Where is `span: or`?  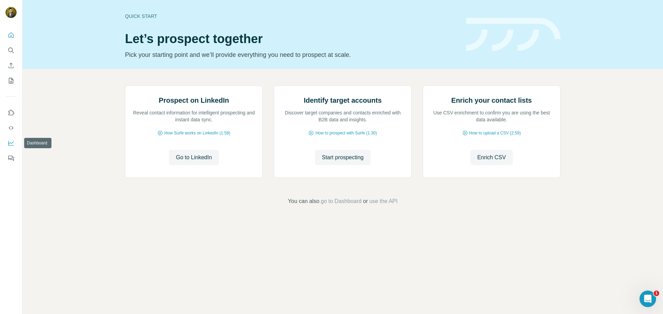
span: or is located at coordinates (365, 202).